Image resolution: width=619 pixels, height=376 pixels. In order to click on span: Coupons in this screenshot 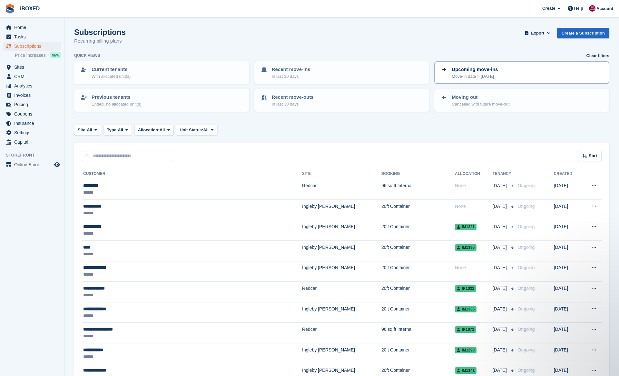, I will do `click(34, 114)`.